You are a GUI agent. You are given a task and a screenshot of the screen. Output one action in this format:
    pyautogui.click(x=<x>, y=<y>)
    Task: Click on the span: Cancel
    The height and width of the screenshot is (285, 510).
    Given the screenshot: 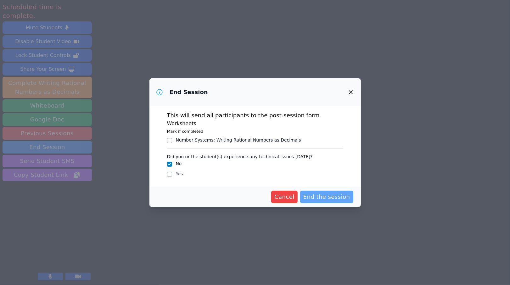 What is the action you would take?
    pyautogui.click(x=284, y=197)
    